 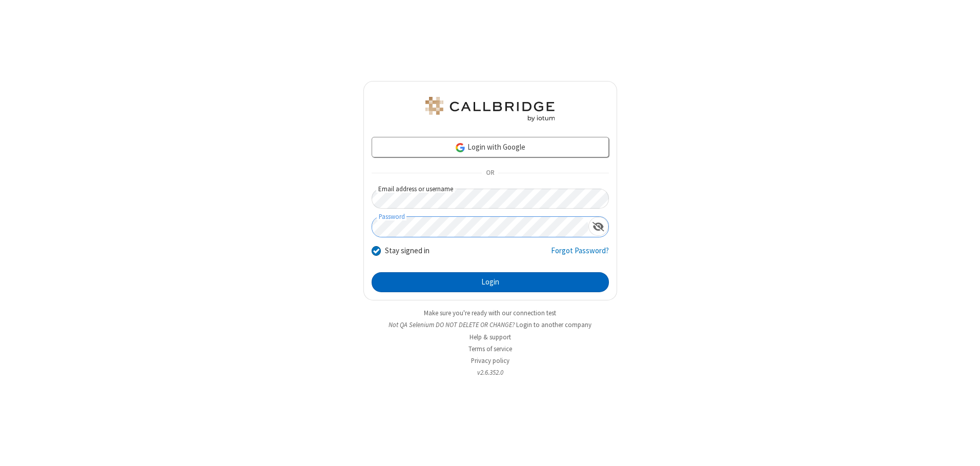 What do you see at coordinates (490, 198) in the screenshot?
I see `input: Email address or username` at bounding box center [490, 198].